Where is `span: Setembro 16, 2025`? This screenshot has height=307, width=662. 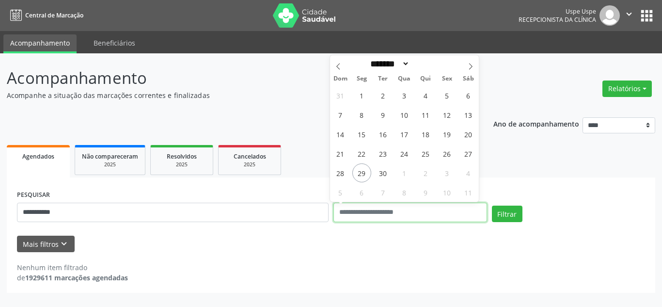 span: Setembro 16, 2025 is located at coordinates (383, 134).